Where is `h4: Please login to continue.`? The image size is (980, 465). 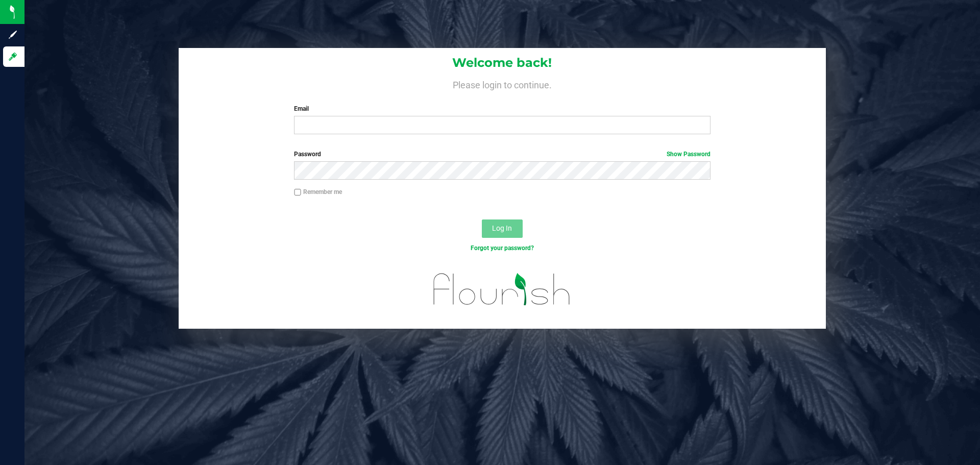
h4: Please login to continue. is located at coordinates (502, 84).